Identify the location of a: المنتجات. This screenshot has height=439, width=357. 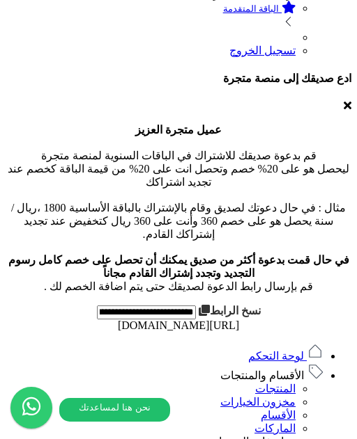
(275, 389).